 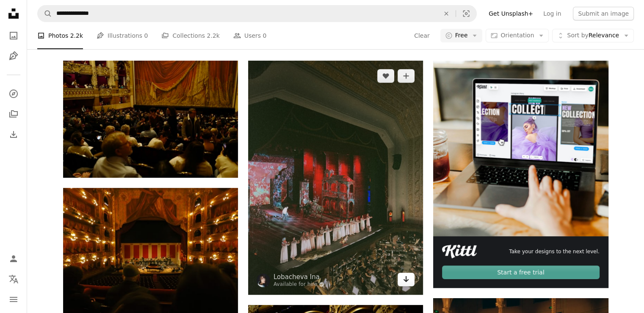 I want to click on span: Orientation, so click(x=517, y=35).